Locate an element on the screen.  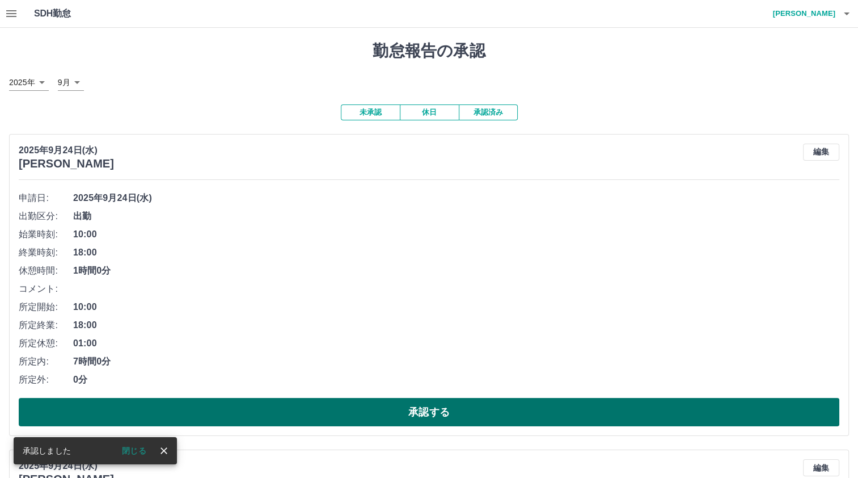
div: 9月 is located at coordinates (71, 82).